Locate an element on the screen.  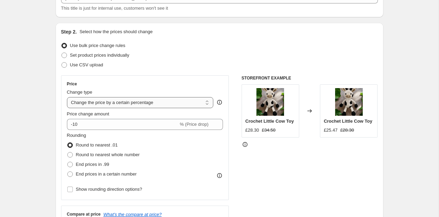
span: End prices in .99 is located at coordinates (92, 164).